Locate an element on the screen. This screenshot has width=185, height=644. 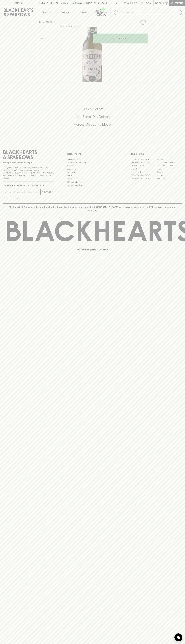
p: OUR STORES is located at coordinates (157, 154).